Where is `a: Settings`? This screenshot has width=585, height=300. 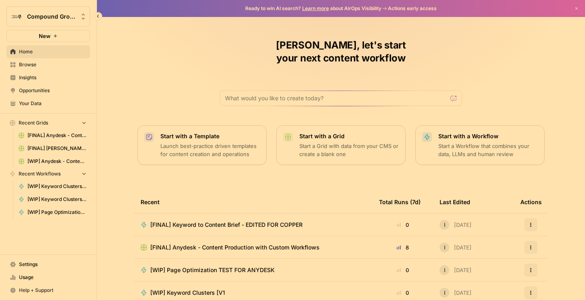
a: Settings is located at coordinates (48, 264).